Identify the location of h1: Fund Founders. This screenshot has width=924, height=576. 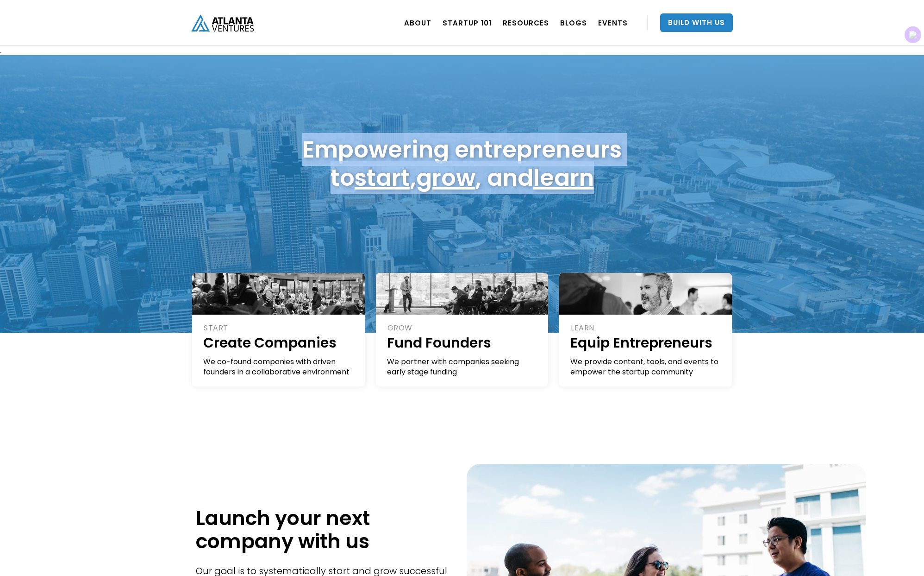
(462, 343).